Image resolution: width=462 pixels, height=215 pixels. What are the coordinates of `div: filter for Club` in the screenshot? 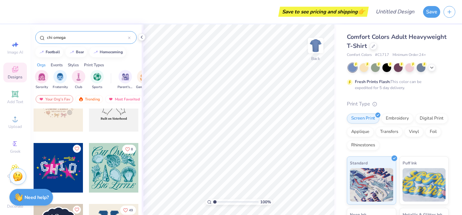 It's located at (78, 80).